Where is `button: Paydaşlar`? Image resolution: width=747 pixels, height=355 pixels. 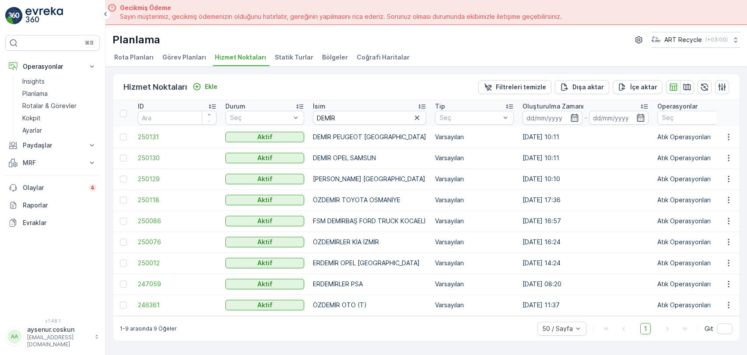
button: Paydaşlar is located at coordinates (53, 145).